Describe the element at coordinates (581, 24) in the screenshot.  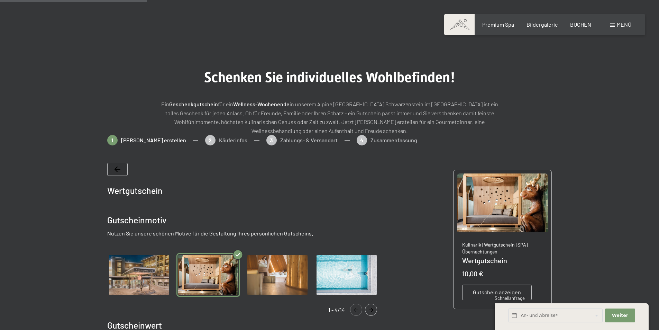
I see `span: BUCHEN` at that location.